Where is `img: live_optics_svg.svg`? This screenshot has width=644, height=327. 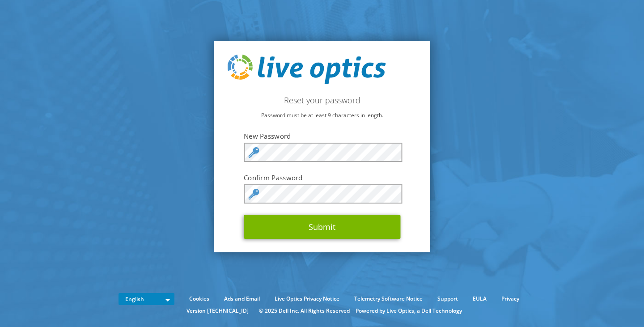
img: live_optics_svg.svg is located at coordinates (307, 69).